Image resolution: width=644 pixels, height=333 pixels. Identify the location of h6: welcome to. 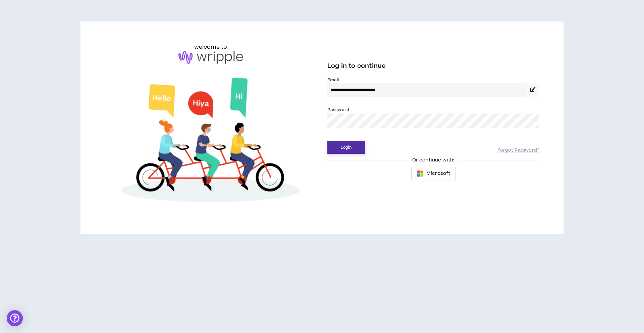
(211, 47).